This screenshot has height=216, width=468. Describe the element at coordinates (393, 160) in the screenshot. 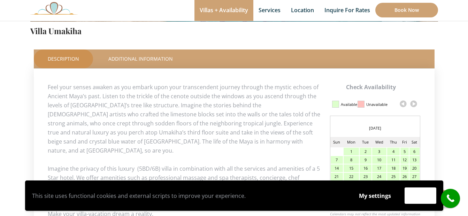

I see `div: 11` at that location.